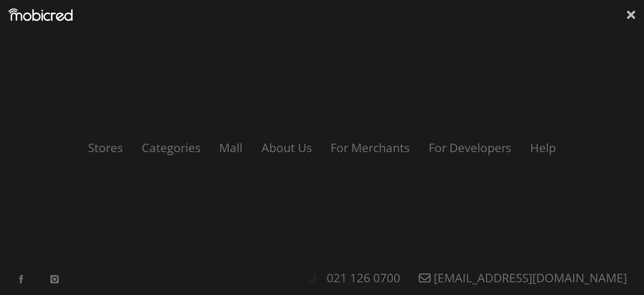 Image resolution: width=644 pixels, height=295 pixels. I want to click on a: Categories, so click(171, 147).